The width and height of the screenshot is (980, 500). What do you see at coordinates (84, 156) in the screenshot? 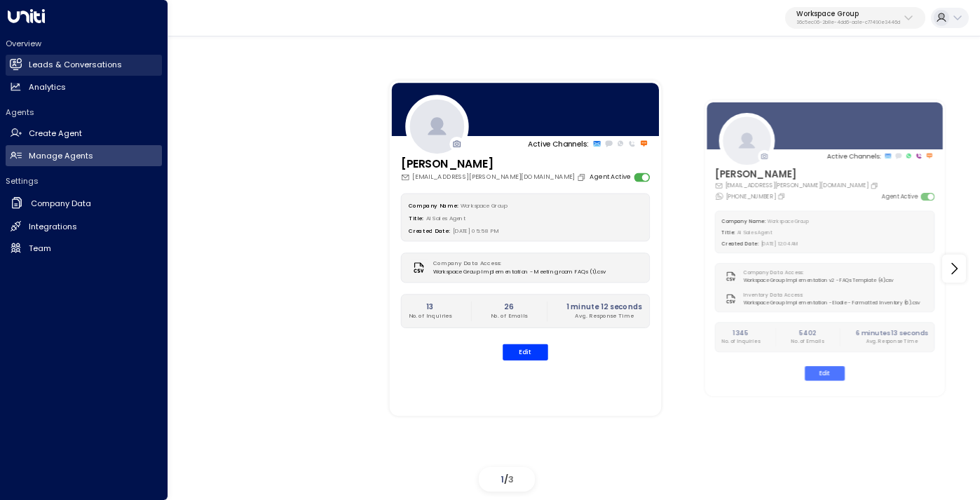
I see `a: Manage Agents` at bounding box center [84, 156].